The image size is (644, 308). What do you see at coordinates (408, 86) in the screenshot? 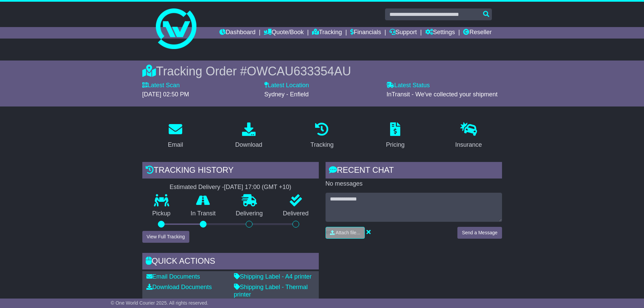
I see `label: Latest Status` at bounding box center [408, 86].